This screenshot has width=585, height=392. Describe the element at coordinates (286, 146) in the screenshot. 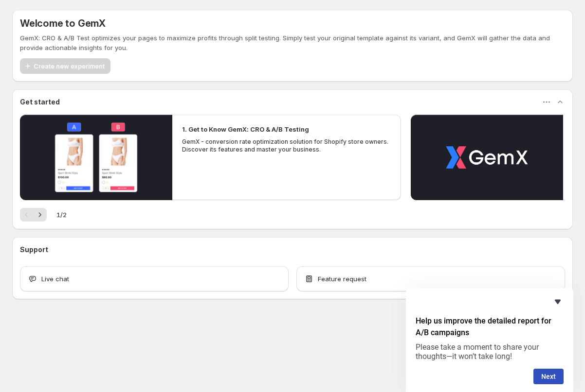

I see `p: GemX - conversion rate optimization solution for Shopify store owners. Discover its features and ...` at that location.